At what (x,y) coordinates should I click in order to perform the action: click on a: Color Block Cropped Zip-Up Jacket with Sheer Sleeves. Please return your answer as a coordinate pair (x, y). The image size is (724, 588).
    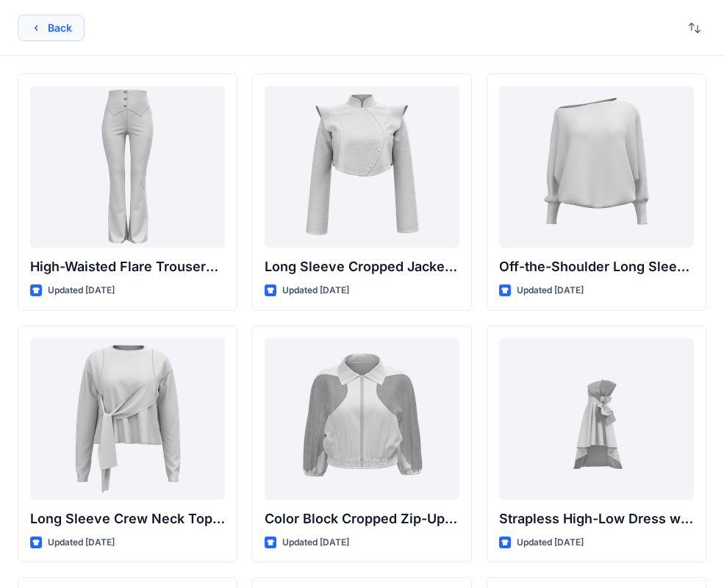
    Looking at the image, I should click on (362, 419).